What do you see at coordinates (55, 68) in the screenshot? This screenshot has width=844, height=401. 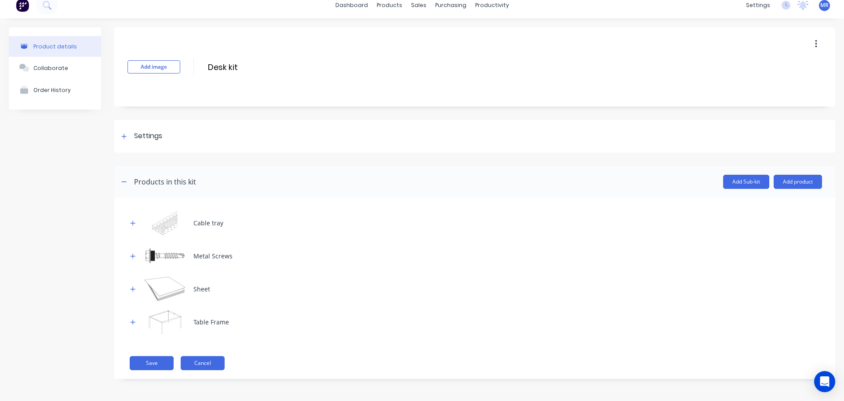 I see `button: Collaborate` at bounding box center [55, 68].